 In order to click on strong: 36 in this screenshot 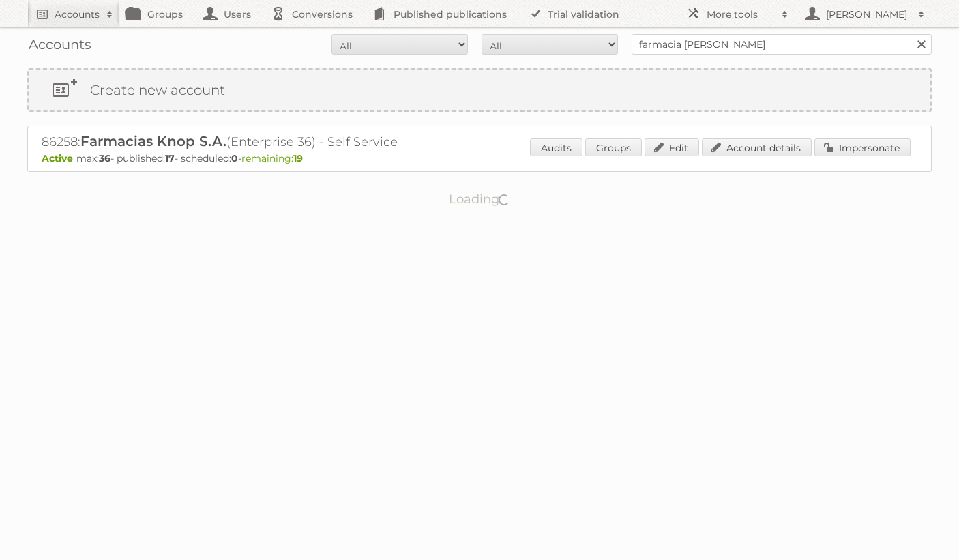, I will do `click(104, 158)`.